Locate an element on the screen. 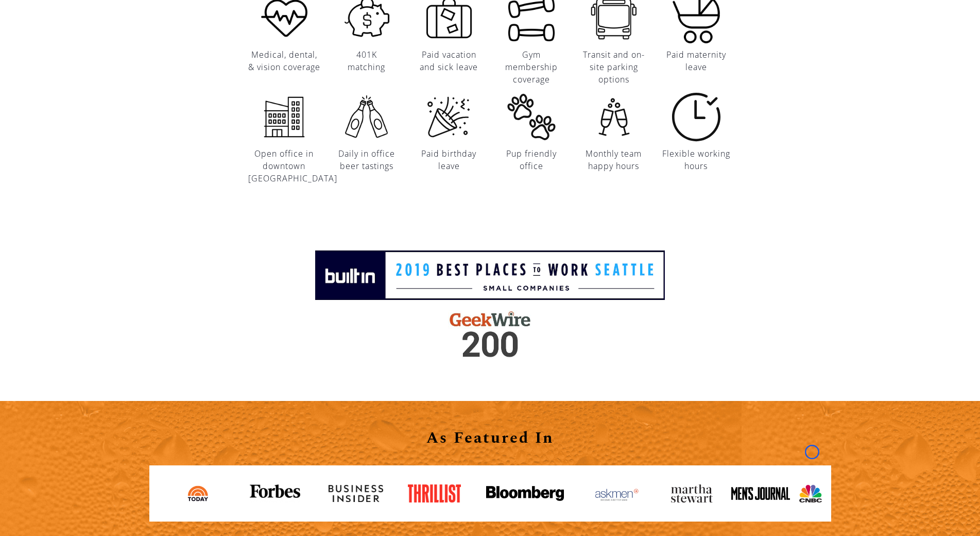 The image size is (980, 536). h6: Paid vacation and sick leave is located at coordinates (449, 61).